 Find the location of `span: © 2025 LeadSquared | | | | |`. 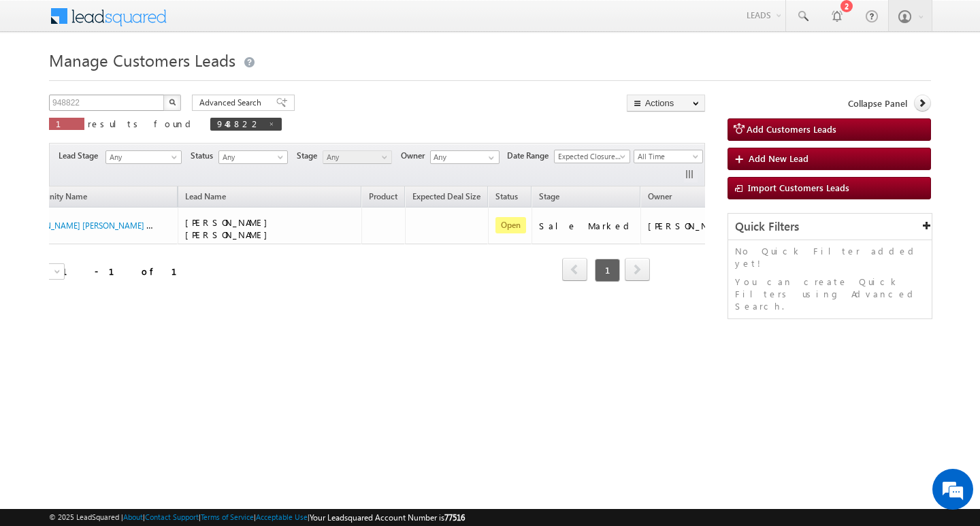

span: © 2025 LeadSquared | | | | | is located at coordinates (257, 517).